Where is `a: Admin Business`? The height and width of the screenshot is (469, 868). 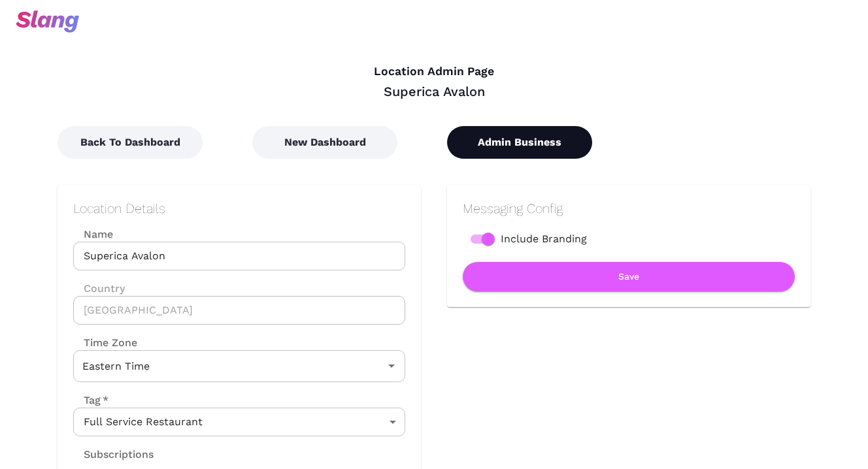 a: Admin Business is located at coordinates (519, 142).